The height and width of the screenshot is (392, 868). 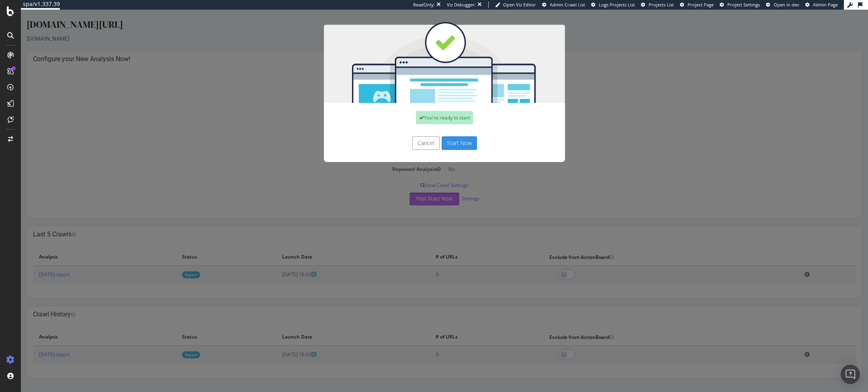 What do you see at coordinates (438, 133) in the screenshot?
I see `button: Start Now` at bounding box center [438, 133].